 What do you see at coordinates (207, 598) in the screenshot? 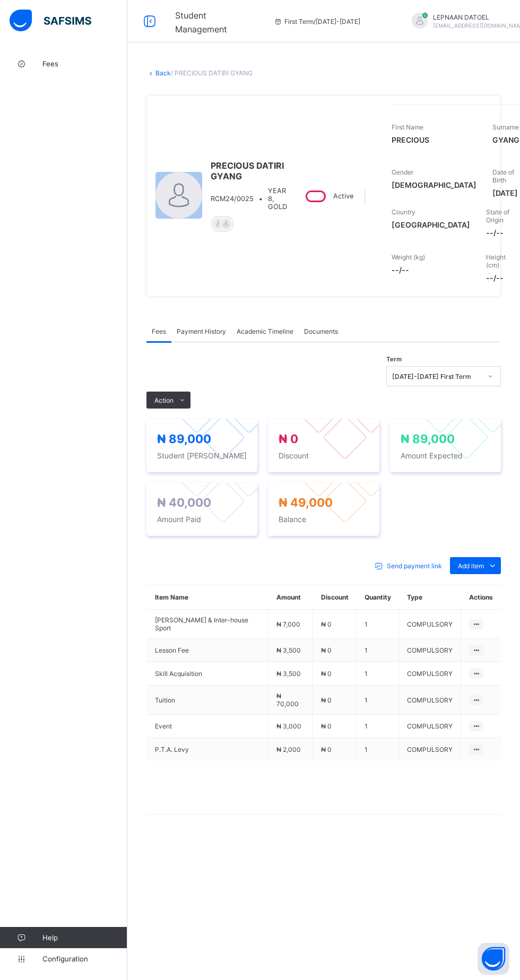
I see `th: Item Name` at bounding box center [207, 598].